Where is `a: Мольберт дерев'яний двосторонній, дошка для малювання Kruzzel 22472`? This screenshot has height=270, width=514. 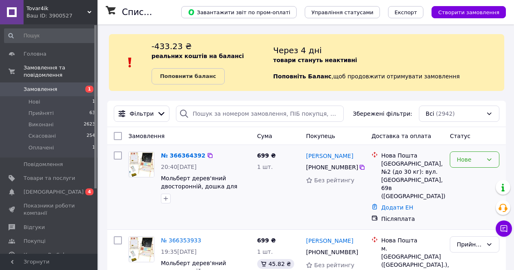
a: Мольберт дерев'яний двосторонній, дошка для малювання Kruzzel 22472 is located at coordinates (199, 187).